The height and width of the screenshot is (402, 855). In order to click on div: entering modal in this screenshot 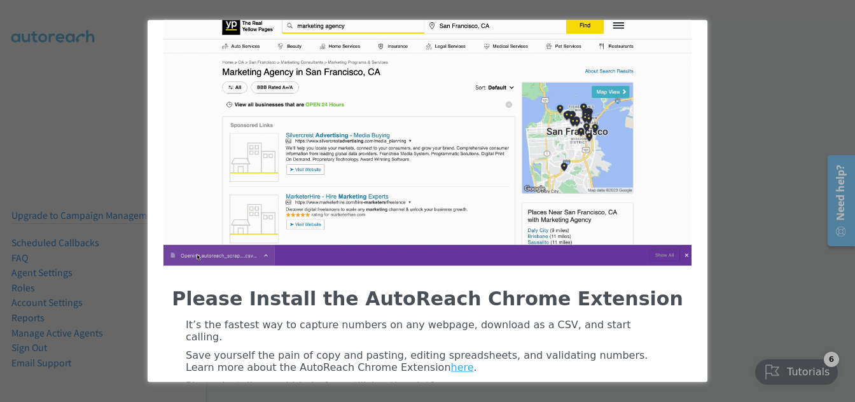, I will do `click(428, 201)`.